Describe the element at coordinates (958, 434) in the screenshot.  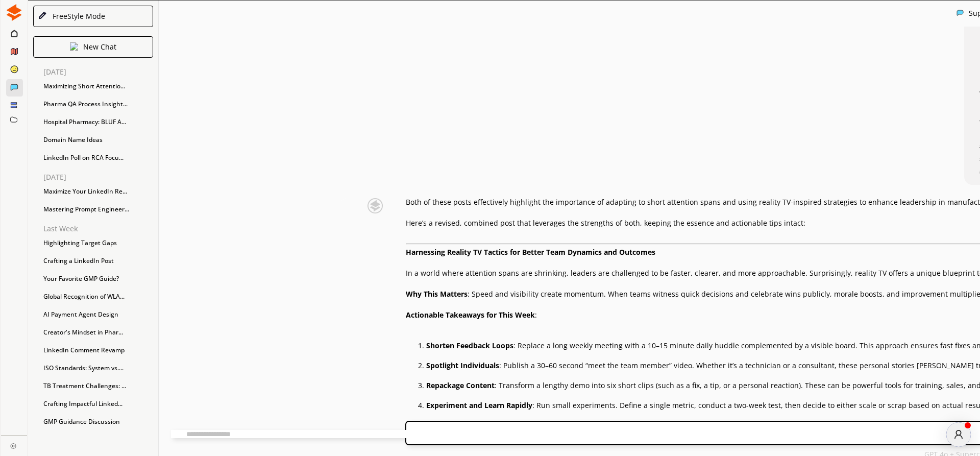
I see `button: atlas-launcher` at that location.